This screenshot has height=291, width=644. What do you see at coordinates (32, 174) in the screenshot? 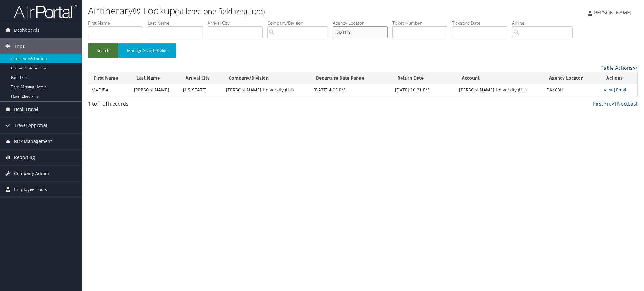
I see `span: Company Admin` at bounding box center [32, 174].